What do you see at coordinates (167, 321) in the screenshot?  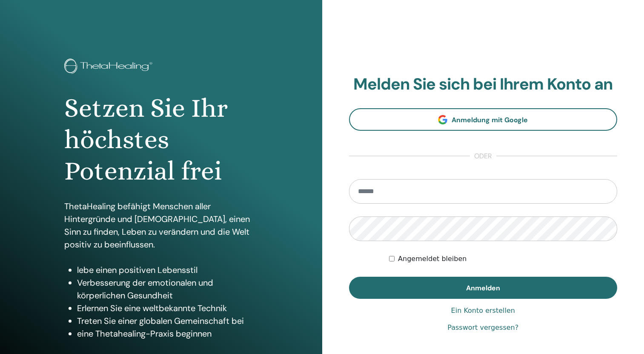 I see `li: Treten Sie einer globalen Gemeinschaft bei` at bounding box center [167, 321].